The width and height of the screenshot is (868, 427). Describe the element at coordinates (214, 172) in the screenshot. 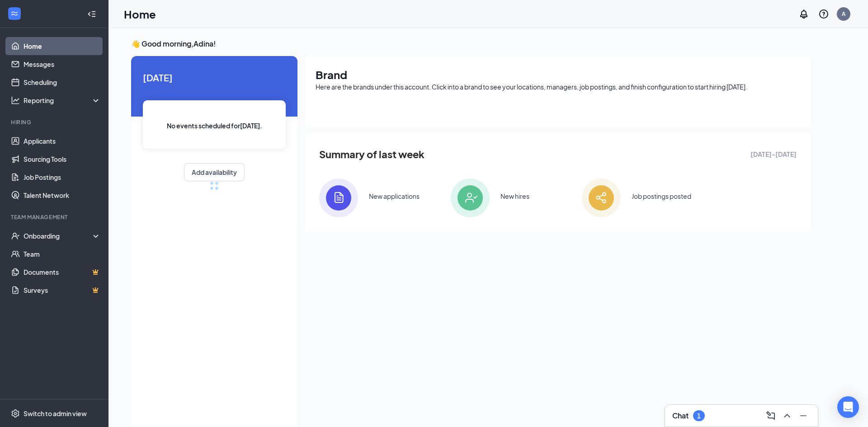

I see `button: Add availability` at that location.